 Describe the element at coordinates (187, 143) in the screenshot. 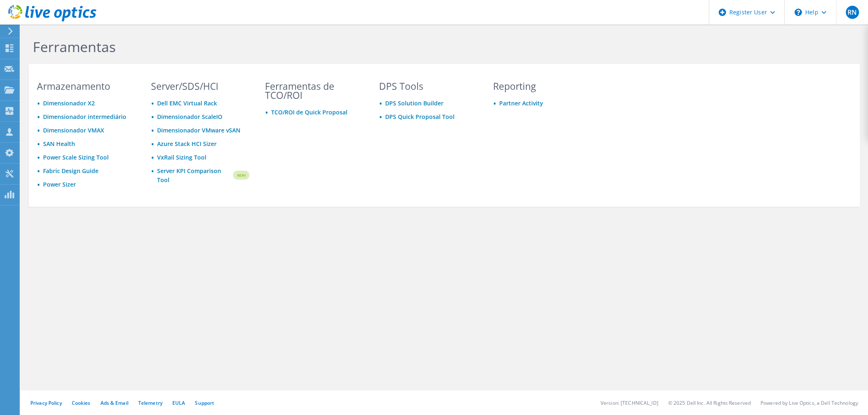

I see `a: Azure Stack HCI Sizer` at that location.